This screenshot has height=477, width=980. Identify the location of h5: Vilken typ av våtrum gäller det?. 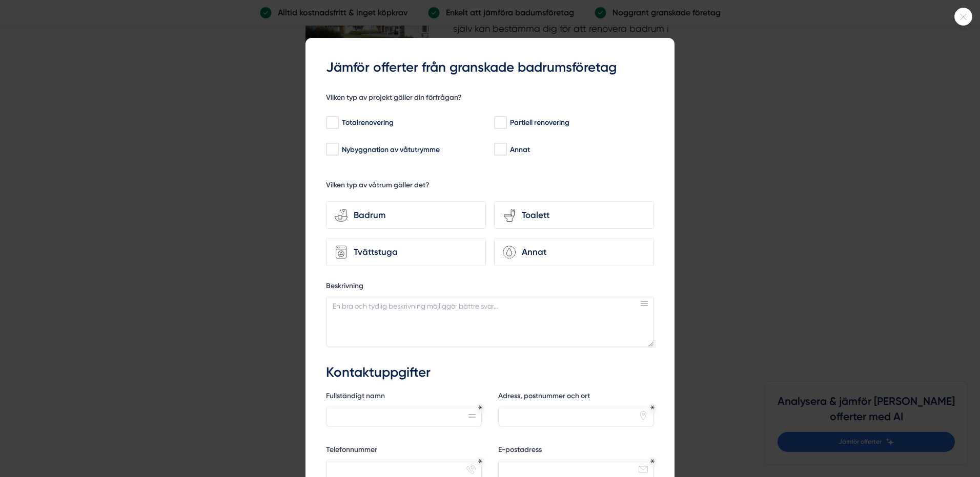
(378, 186).